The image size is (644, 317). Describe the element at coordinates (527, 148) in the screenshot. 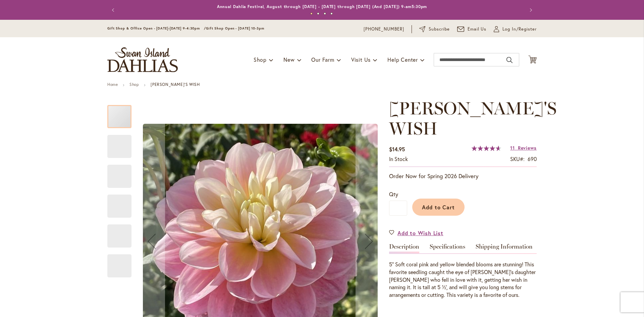

I see `span: Reviews` at that location.